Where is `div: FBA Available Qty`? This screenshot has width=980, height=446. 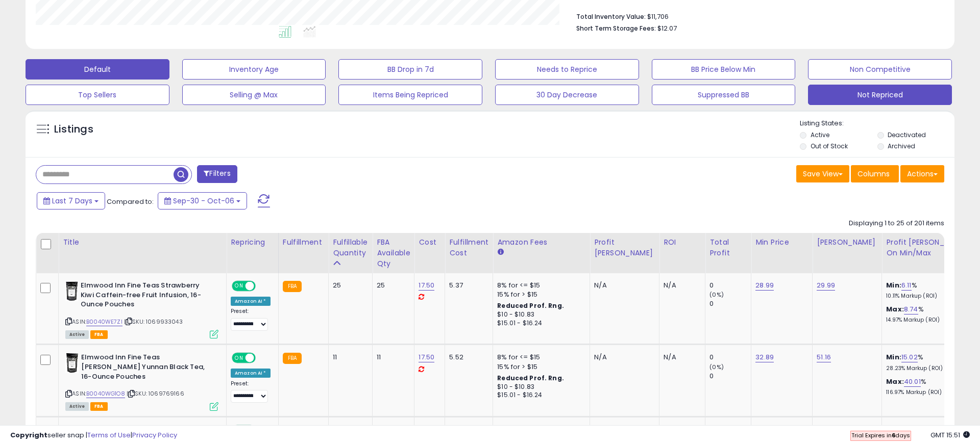
div: FBA Available Qty is located at coordinates (393, 253).